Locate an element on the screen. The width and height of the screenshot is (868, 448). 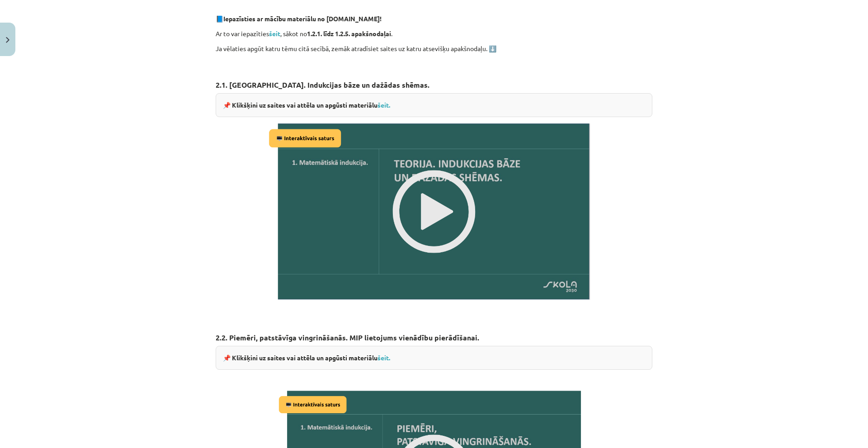
img: icon-close-lesson-0947bae3869378f0d4975bcd49f059093ad1ed9edebbc8119c70593378902aed.svg is located at coordinates (8, 40).